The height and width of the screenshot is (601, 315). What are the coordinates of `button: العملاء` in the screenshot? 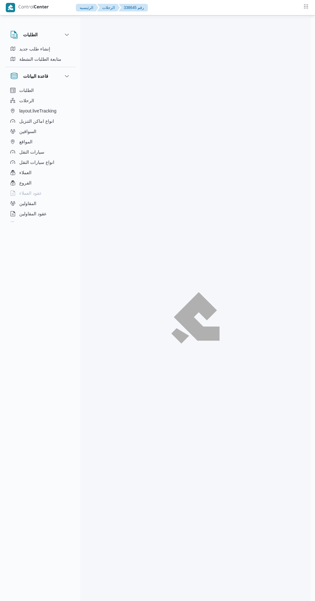 It's located at (41, 173).